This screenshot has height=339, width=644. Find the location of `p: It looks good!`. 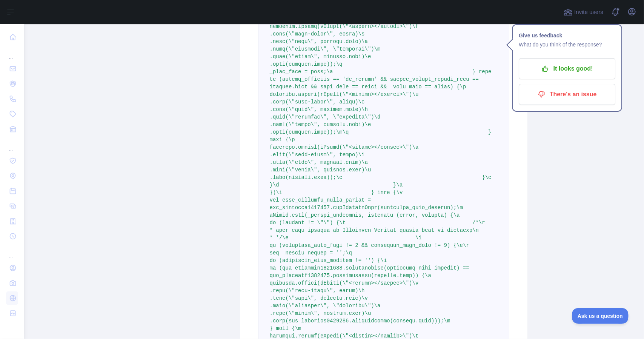

p: It looks good! is located at coordinates (567, 69).